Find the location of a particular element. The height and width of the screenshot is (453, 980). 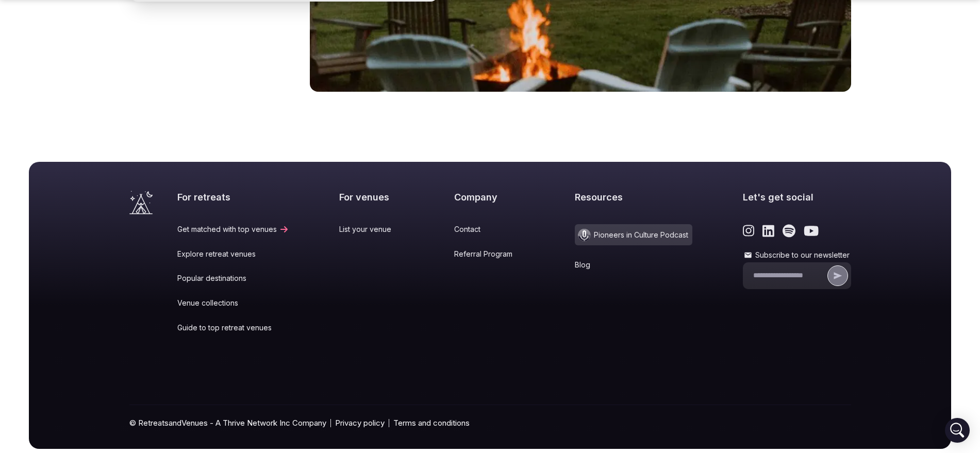

h2: For venues is located at coordinates (371, 197).